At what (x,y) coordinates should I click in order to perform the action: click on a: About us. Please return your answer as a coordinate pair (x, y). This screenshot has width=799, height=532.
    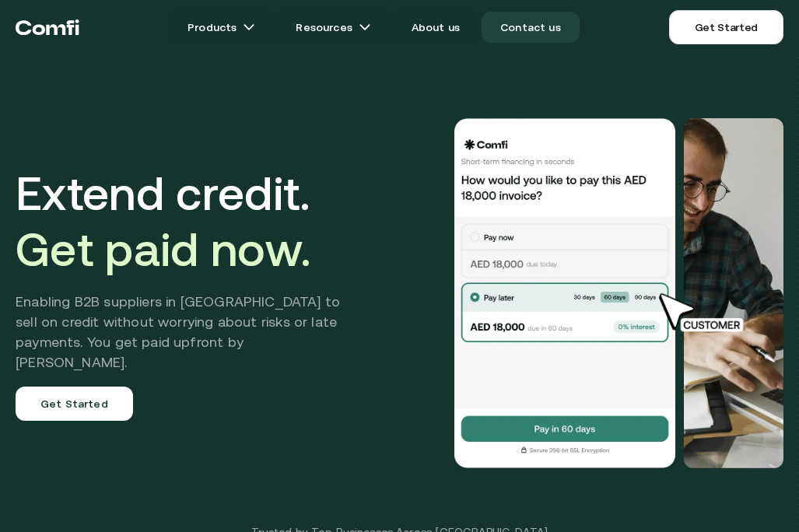
    Looking at the image, I should click on (436, 28).